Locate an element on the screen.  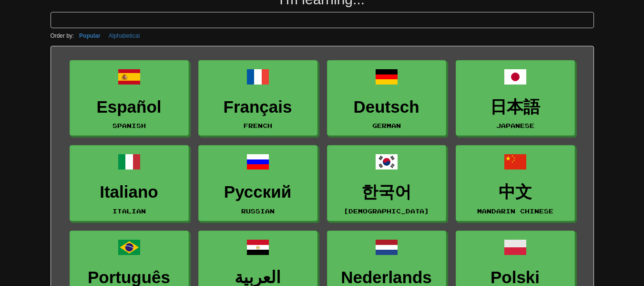
h3: 中文 is located at coordinates (515, 192).